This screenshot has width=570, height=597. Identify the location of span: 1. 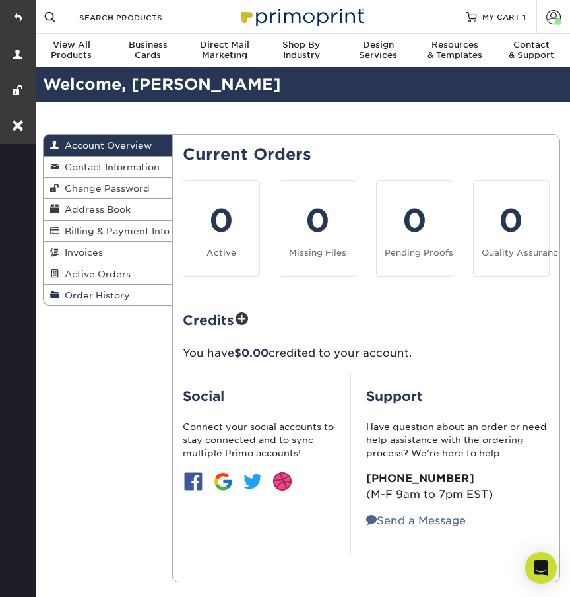
(524, 17).